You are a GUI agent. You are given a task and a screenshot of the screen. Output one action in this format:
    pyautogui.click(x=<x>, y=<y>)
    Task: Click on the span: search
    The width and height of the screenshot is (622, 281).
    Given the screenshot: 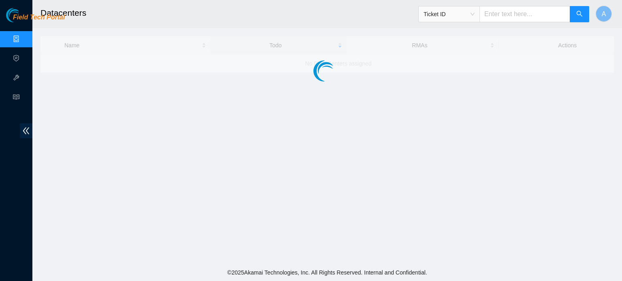 What is the action you would take?
    pyautogui.click(x=580, y=14)
    